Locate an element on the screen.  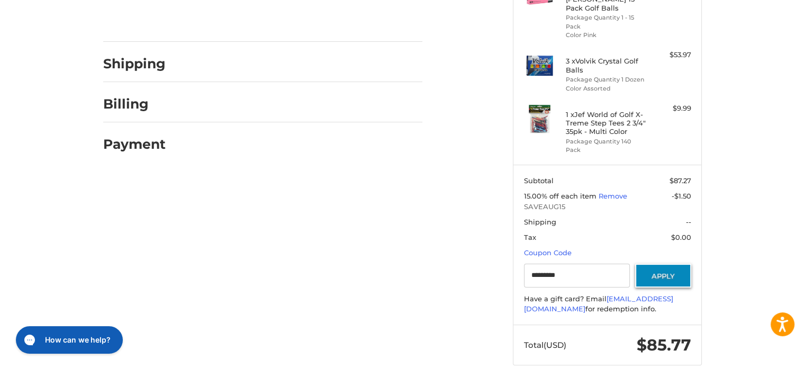
h2: Payment is located at coordinates (134, 144).